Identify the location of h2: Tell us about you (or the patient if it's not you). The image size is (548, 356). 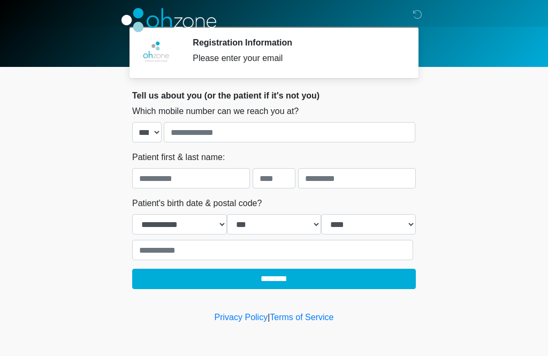
(274, 95).